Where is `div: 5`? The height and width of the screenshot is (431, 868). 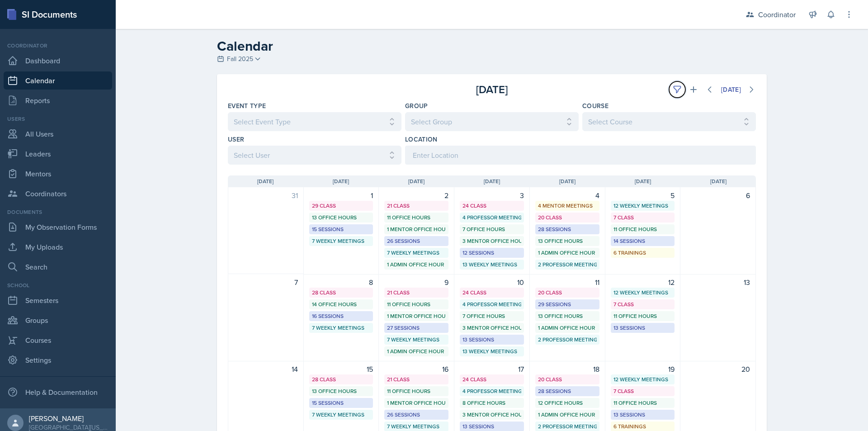
div: 5 is located at coordinates (643, 195).